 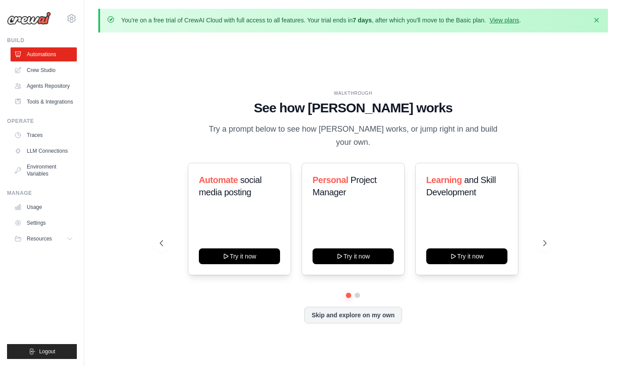 What do you see at coordinates (353, 315) in the screenshot?
I see `button: Skip and explore on my own` at bounding box center [353, 315].